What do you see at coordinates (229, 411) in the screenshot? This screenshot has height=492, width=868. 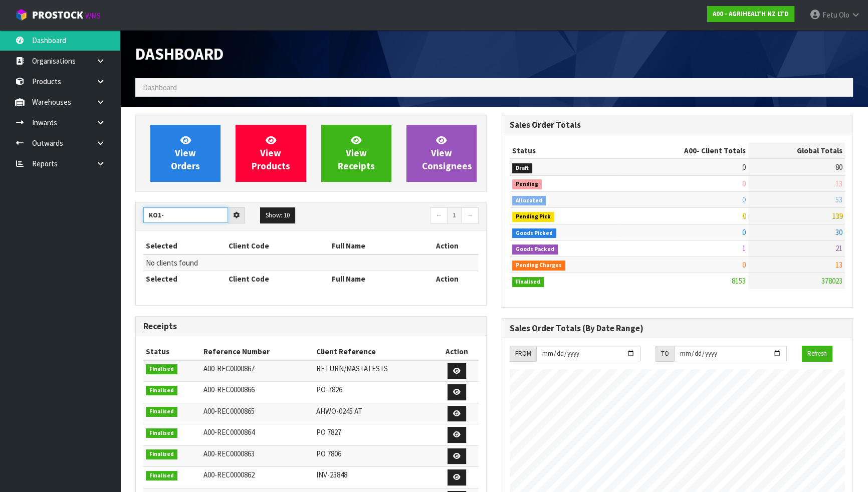 I see `span: A00-REC0000865` at bounding box center [229, 411].